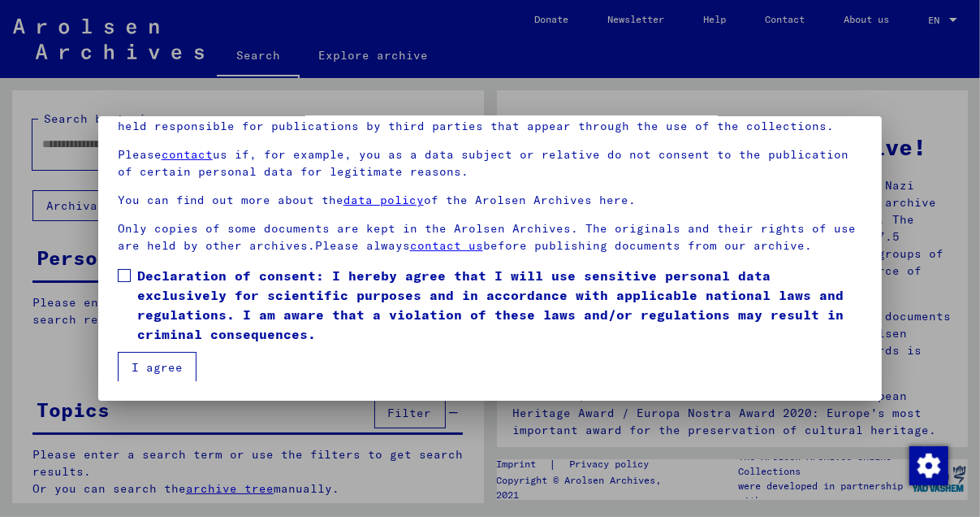 The image size is (980, 517). What do you see at coordinates (383, 200) in the screenshot?
I see `a: data policy` at bounding box center [383, 200].